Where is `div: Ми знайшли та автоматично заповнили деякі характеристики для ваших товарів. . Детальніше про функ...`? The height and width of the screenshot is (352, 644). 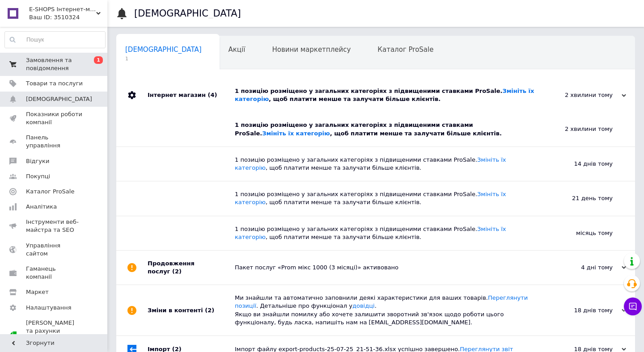
div: Ми знайшли та автоматично заповнили деякі характеристики для ваших товарів. . Детальніше про функ... is located at coordinates (385, 310).